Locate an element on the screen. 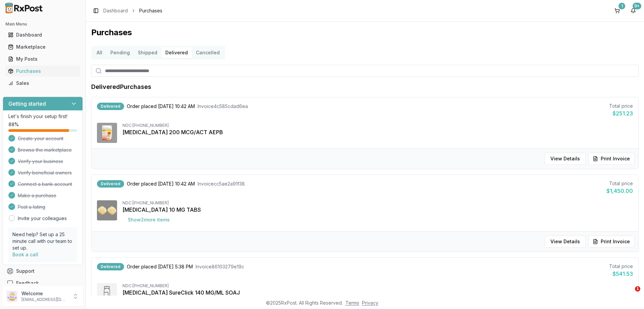 The height and width of the screenshot is (309, 644). div: 1 is located at coordinates (622, 6).